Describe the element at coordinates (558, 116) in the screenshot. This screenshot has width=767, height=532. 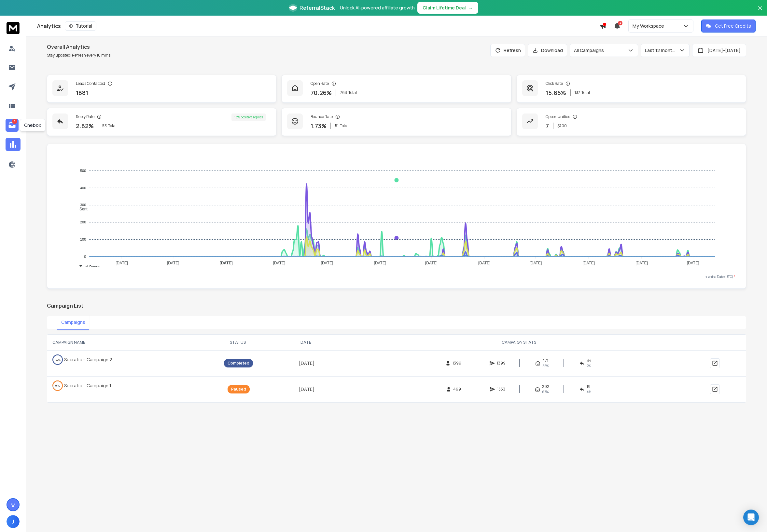
I see `p: Opportunities` at that location.